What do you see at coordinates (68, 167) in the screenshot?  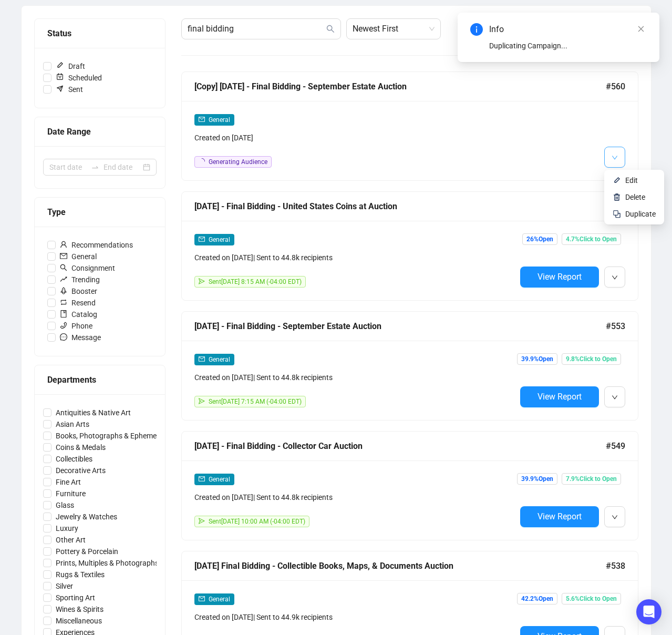 I see `input: Start date` at bounding box center [68, 167].